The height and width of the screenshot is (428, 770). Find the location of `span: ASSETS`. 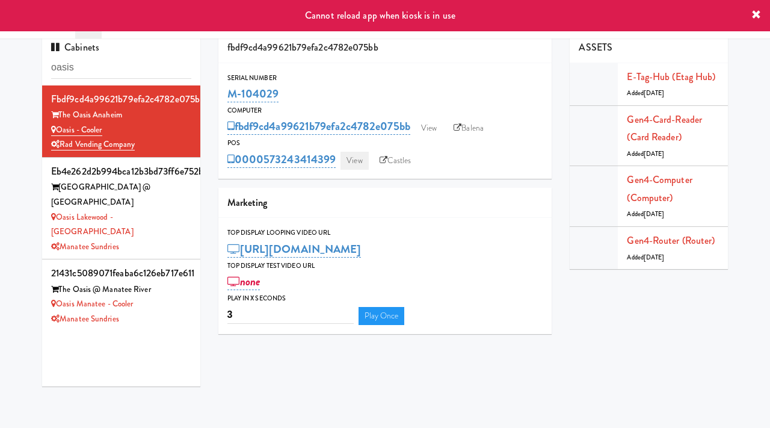

span: ASSETS is located at coordinates (596, 47).